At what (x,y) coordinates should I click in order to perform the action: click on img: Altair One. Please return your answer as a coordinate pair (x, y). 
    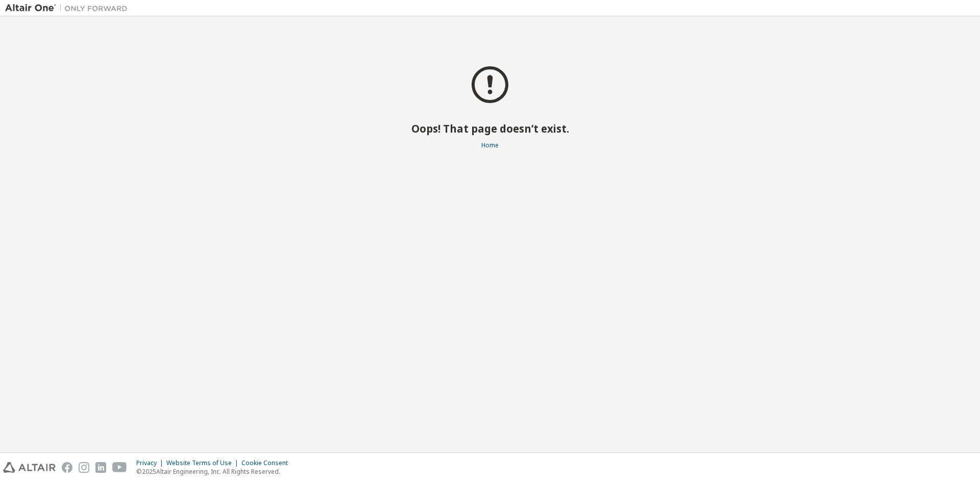
    Looking at the image, I should click on (69, 8).